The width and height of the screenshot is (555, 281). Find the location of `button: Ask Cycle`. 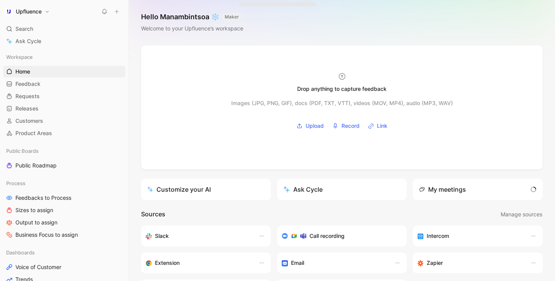

button: Ask Cycle is located at coordinates (342, 190).